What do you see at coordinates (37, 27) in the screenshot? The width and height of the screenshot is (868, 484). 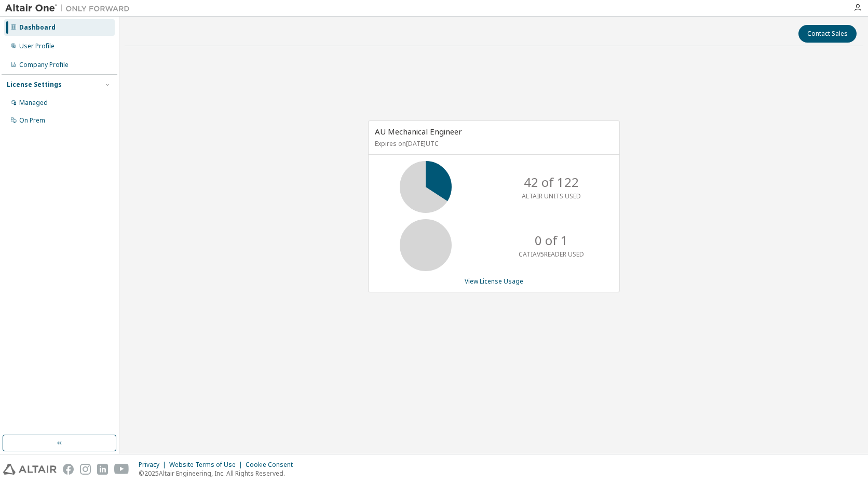 I see `div: Dashboard` at bounding box center [37, 27].